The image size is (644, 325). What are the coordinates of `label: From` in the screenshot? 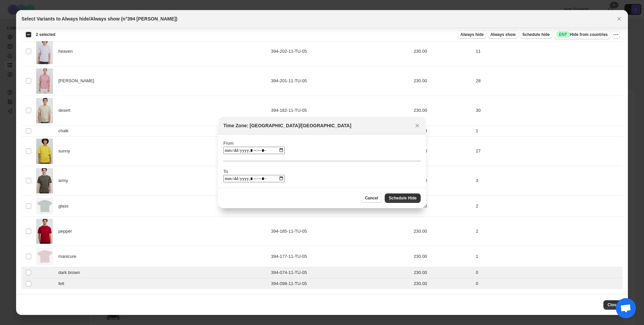 It's located at (228, 143).